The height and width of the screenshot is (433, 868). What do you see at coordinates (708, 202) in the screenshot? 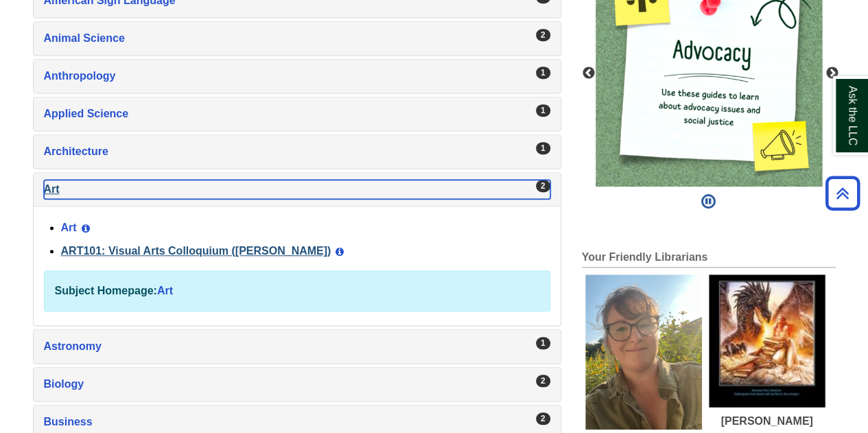
I see `button: Pause` at bounding box center [708, 202].